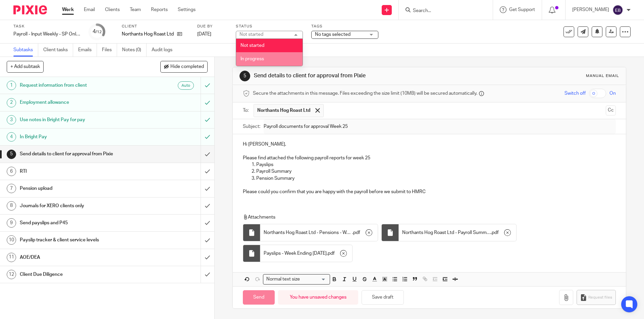 This screenshot has height=319, width=644. What do you see at coordinates (148, 34) in the screenshot?
I see `p: Northants Hog Roast Ltd` at bounding box center [148, 34].